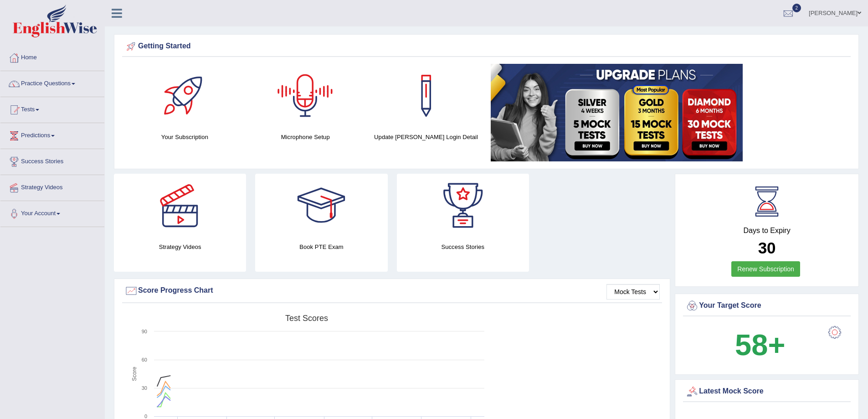 This screenshot has height=419, width=868. Describe the element at coordinates (767, 306) in the screenshot. I see `div: Your Target Score` at that location.